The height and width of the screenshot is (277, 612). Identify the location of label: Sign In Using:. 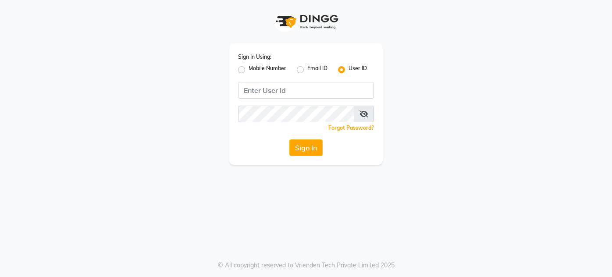
(255, 57).